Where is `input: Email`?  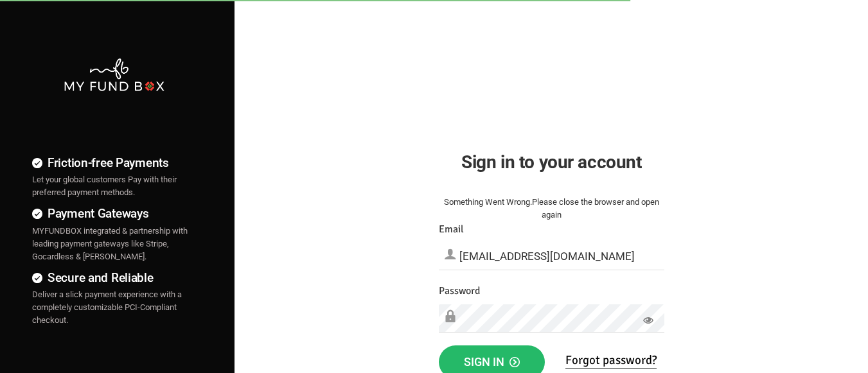 input: Email is located at coordinates (552, 256).